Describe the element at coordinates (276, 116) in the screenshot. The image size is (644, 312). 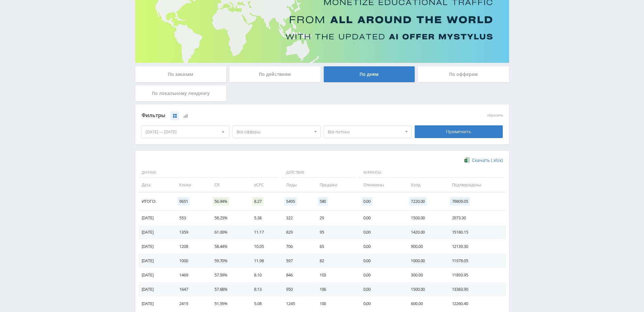
I see `div: Фильтры` at that location.